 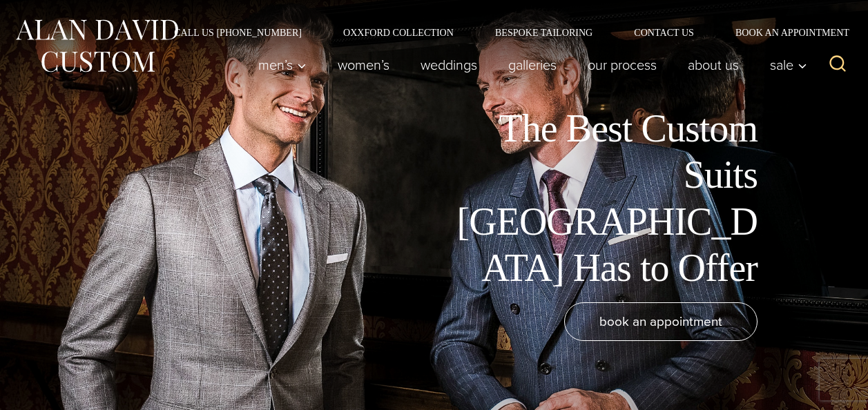 I want to click on a: weddings, so click(x=449, y=65).